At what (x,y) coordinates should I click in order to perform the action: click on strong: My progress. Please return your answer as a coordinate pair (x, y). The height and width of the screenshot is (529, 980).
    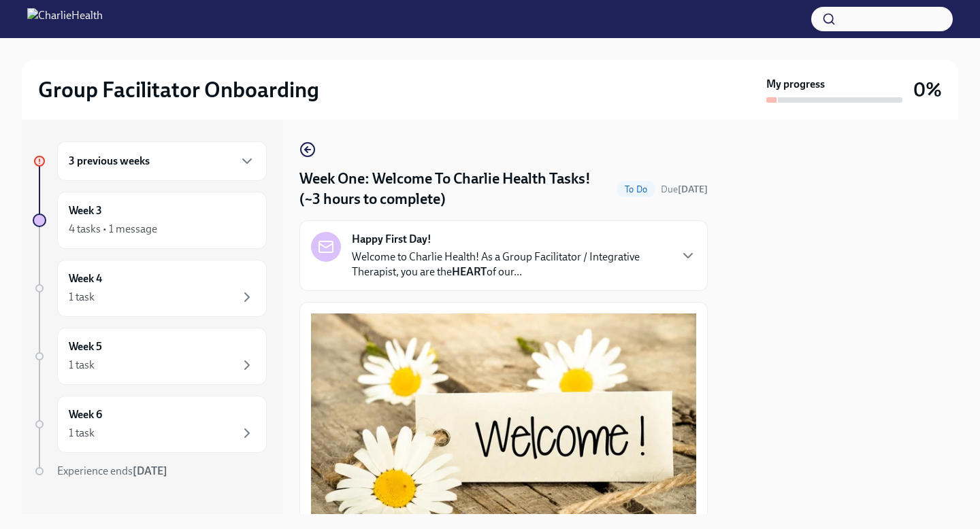
    Looking at the image, I should click on (795, 84).